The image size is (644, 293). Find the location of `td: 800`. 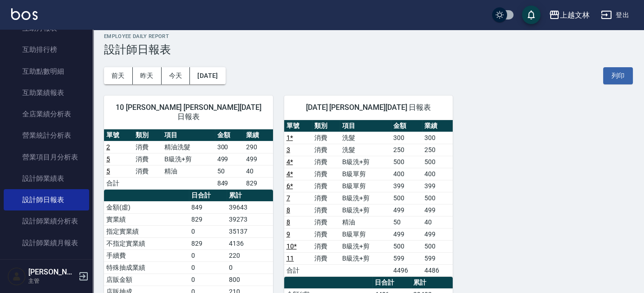

td: 800 is located at coordinates (249, 280).